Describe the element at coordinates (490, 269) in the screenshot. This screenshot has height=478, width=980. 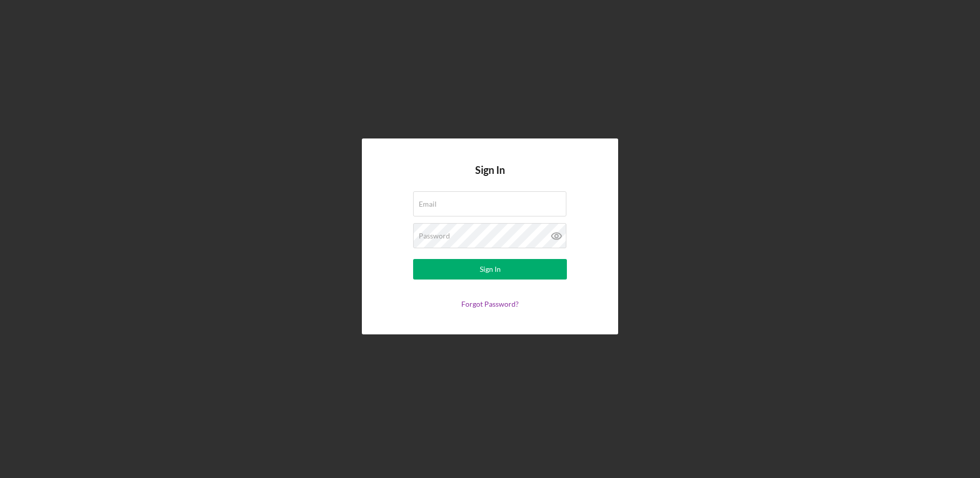
I see `div: Sign In` at that location.